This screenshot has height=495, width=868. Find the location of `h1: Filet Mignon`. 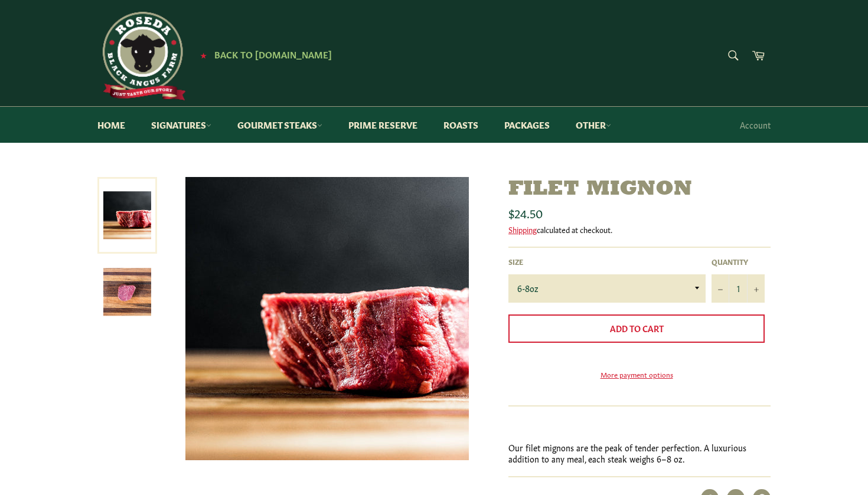

h1: Filet Mignon is located at coordinates (640, 190).